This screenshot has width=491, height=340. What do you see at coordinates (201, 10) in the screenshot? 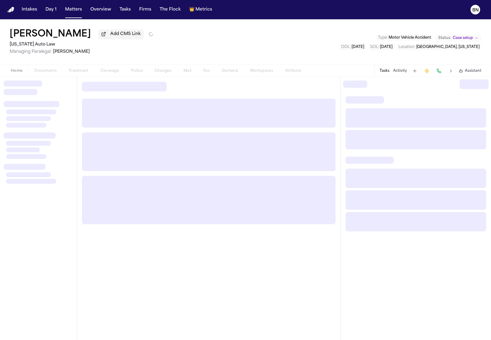
I see `button: crownMetrics` at bounding box center [201, 10].